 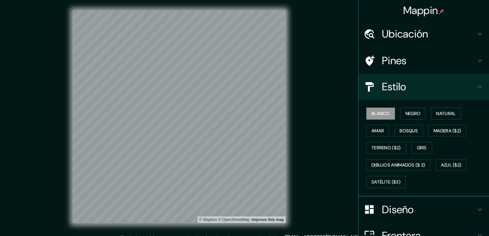 What do you see at coordinates (422, 148) in the screenshot?
I see `button: Gris` at bounding box center [422, 148].